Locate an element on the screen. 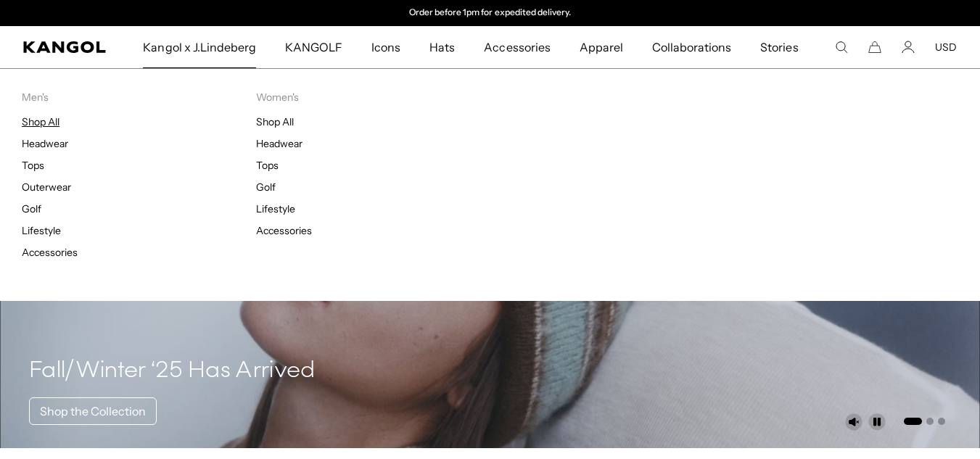 The height and width of the screenshot is (459, 980). span: KANGOLF is located at coordinates (314, 48).